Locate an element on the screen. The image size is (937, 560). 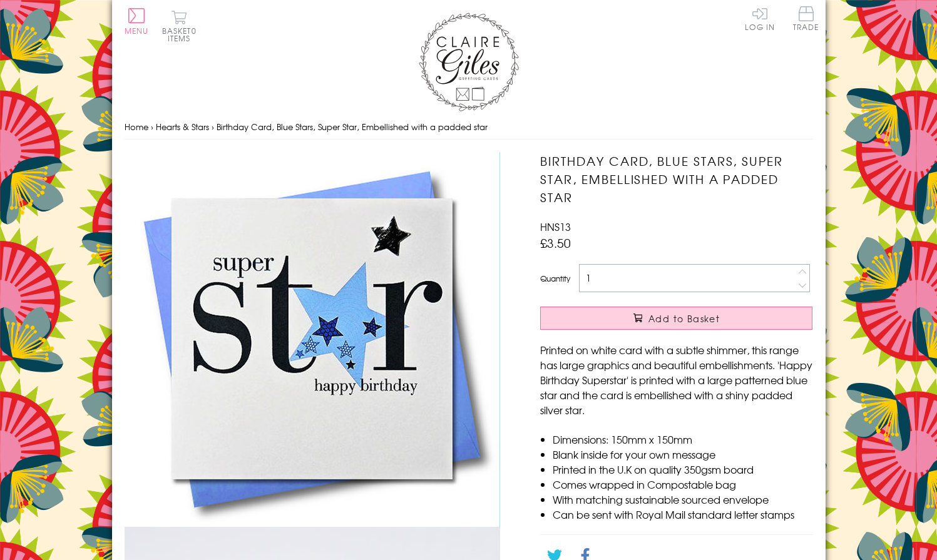
span: £3.50 is located at coordinates (556, 243).